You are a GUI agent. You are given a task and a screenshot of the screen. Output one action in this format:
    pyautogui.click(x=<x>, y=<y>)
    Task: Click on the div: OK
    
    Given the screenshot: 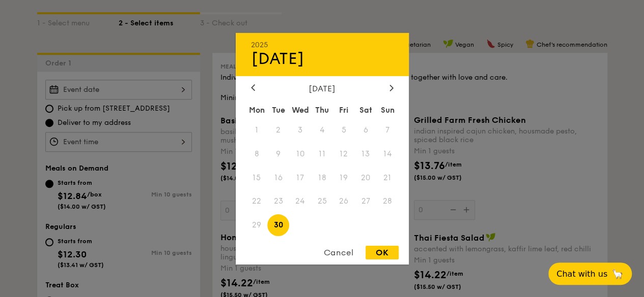 What is the action you would take?
    pyautogui.click(x=382, y=253)
    